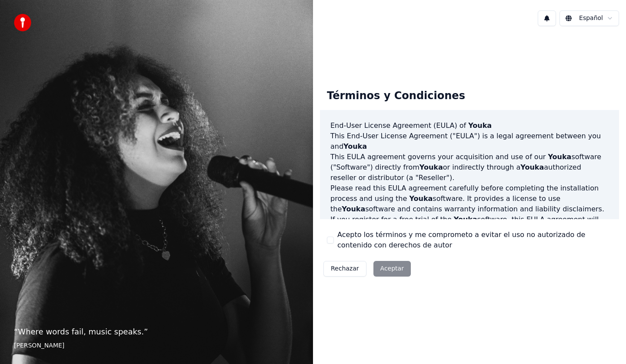  I want to click on img: youka, so click(23, 23).